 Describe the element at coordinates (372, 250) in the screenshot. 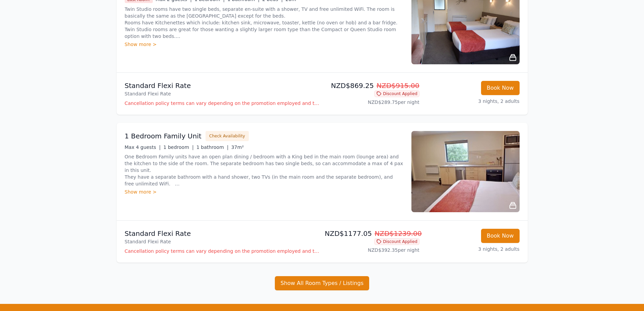

I see `p: NZD$392.35 per night` at that location.